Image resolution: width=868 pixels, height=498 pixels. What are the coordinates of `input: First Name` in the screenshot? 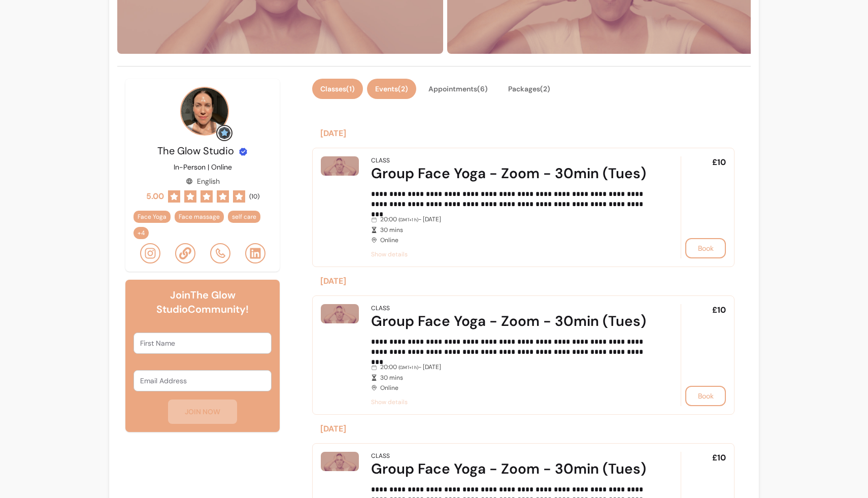 It's located at (203, 343).